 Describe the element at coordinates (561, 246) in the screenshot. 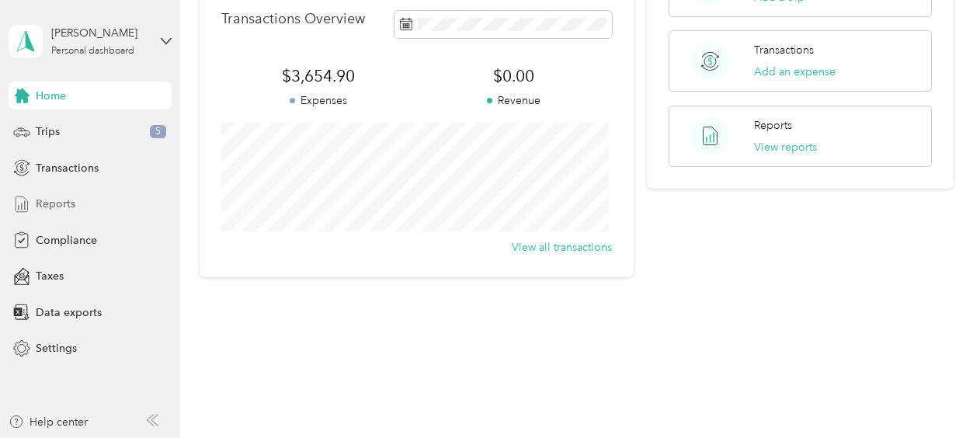

I see `button: View all transactions` at that location.